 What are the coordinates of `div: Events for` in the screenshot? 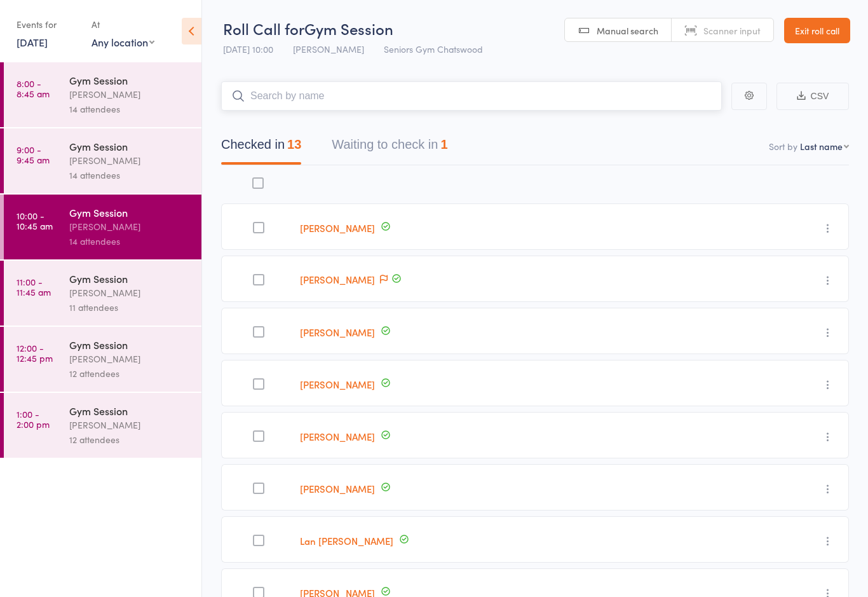 It's located at (48, 24).